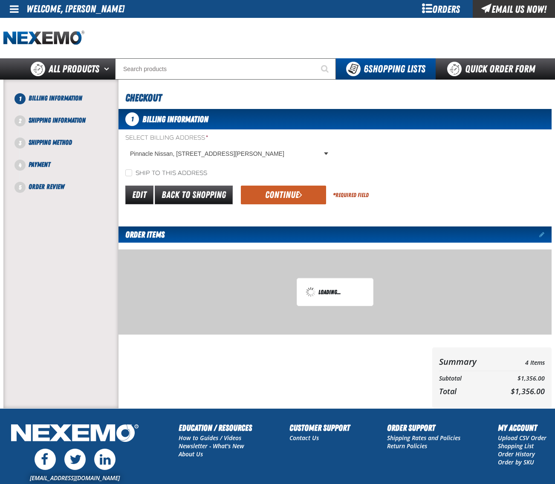  I want to click on li: Shipping Method. Step 3 of 5. Not Completed, so click(69, 149).